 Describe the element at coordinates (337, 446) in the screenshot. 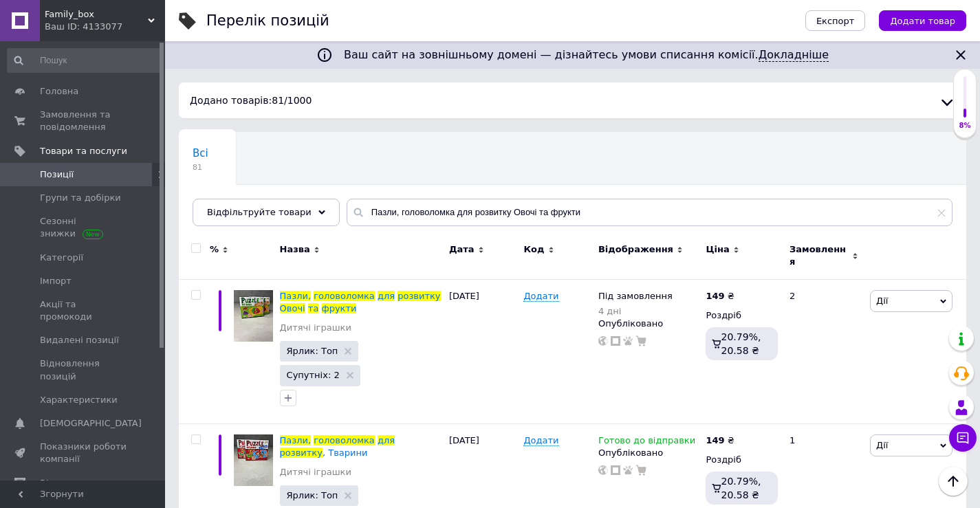

I see `a: Пазли,головоломкадлярозвитку, Тварини` at that location.